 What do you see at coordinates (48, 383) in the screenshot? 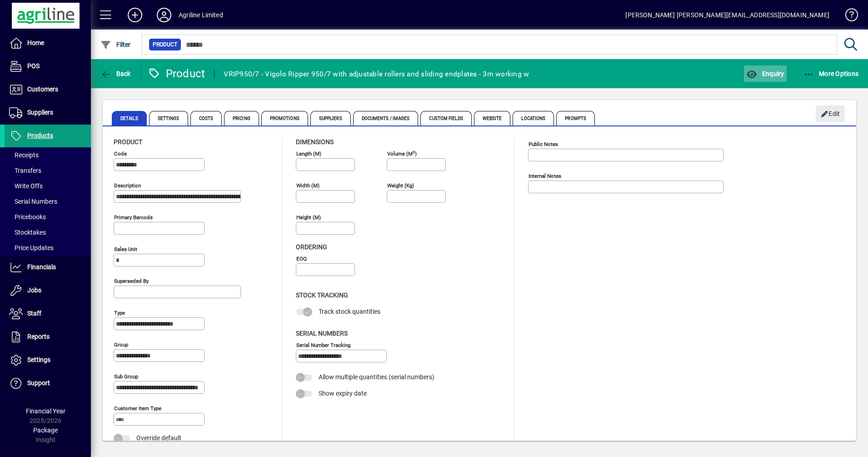
I see `a: Support` at bounding box center [48, 383].